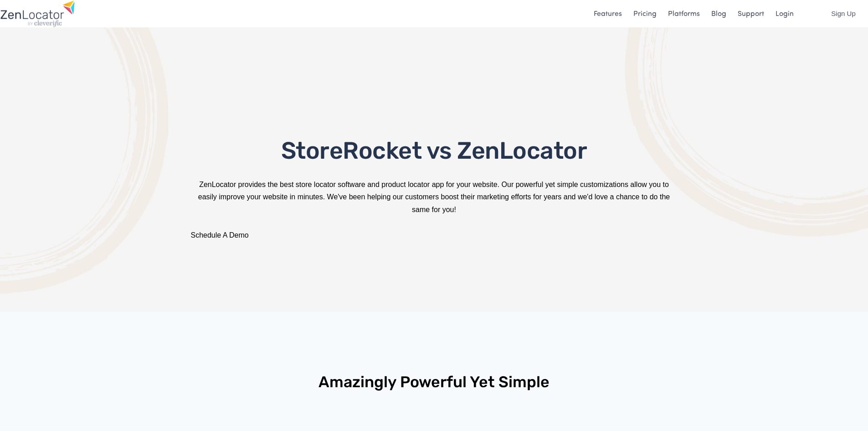 The image size is (868, 431). Describe the element at coordinates (684, 13) in the screenshot. I see `a: Platforms` at that location.